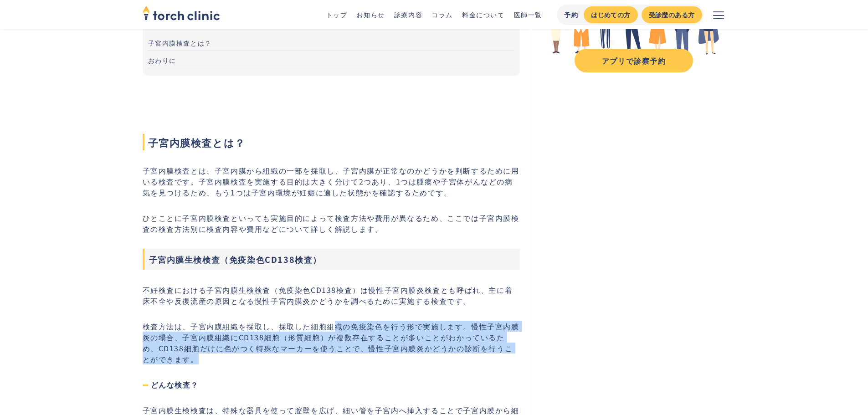 The width and height of the screenshot is (868, 415). I want to click on a: 診療内容, so click(409, 15).